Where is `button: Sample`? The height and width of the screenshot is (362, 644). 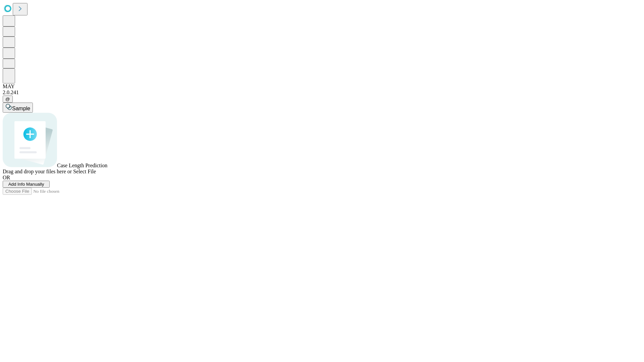 button: Sample is located at coordinates (18, 107).